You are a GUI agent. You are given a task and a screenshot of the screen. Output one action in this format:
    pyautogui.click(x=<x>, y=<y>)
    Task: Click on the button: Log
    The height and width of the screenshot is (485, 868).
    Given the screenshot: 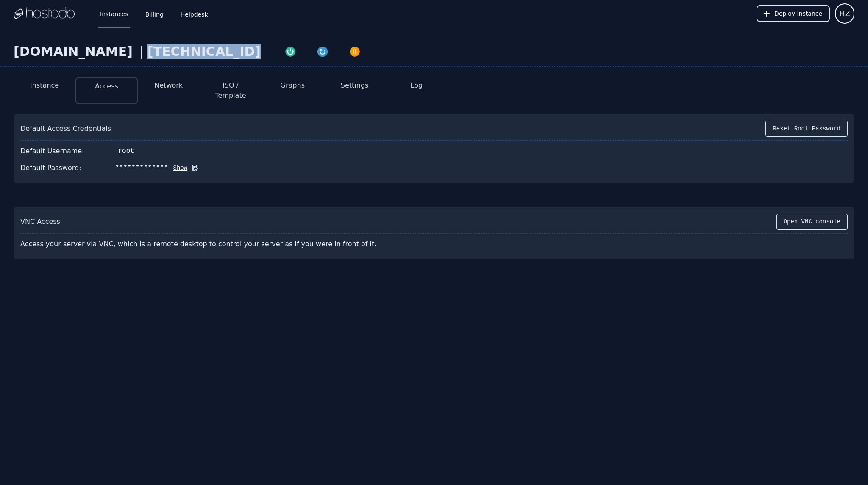 What is the action you would take?
    pyautogui.click(x=417, y=85)
    